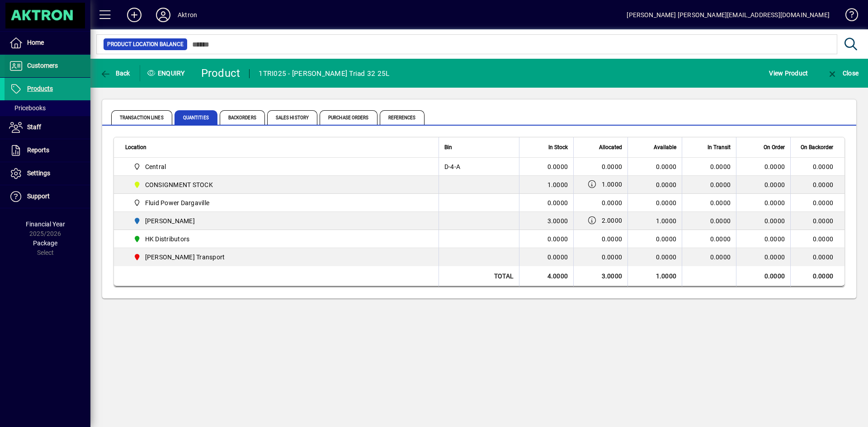  I want to click on span: Back, so click(115, 73).